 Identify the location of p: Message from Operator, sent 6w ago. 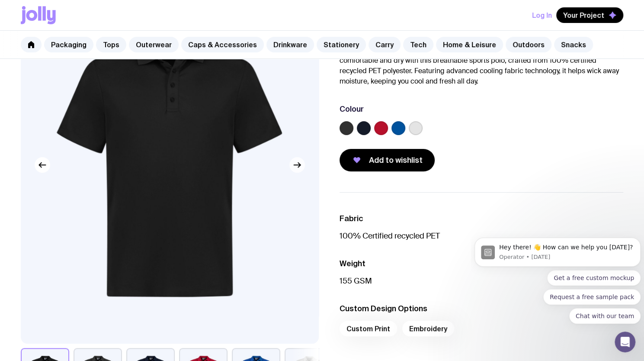
(96, 47).